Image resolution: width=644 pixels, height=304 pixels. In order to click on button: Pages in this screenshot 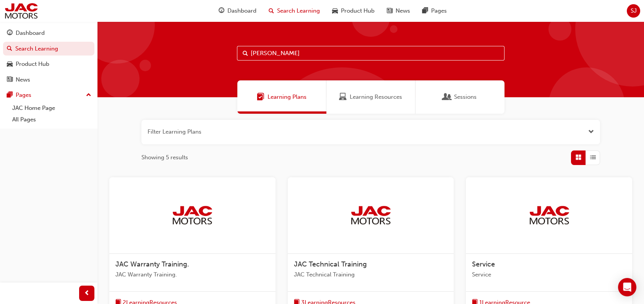, I will do `click(48, 95)`.